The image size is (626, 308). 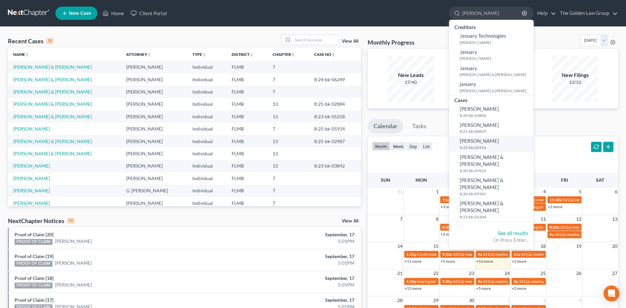 I want to click on span: 3p, so click(x=516, y=281).